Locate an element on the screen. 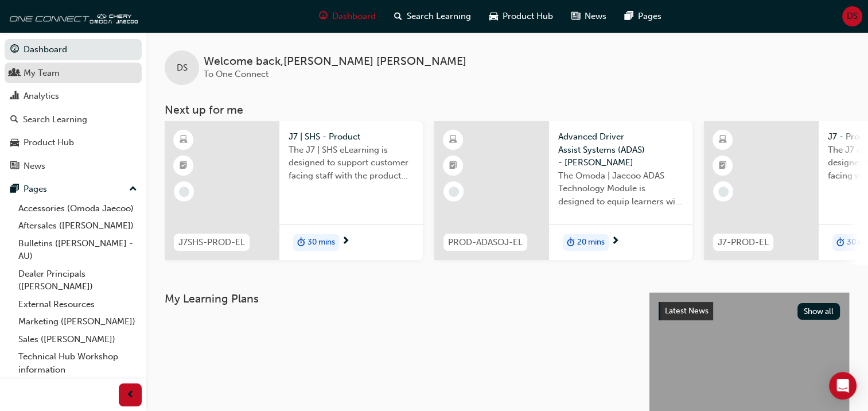 Image resolution: width=868 pixels, height=411 pixels. span: News is located at coordinates (596, 16).